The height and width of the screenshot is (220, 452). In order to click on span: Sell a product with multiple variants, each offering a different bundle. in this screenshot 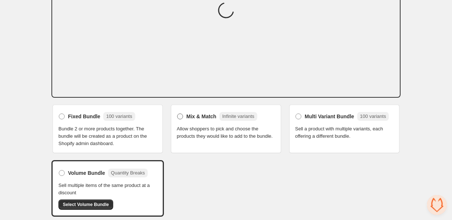, I will do `click(345, 133)`.